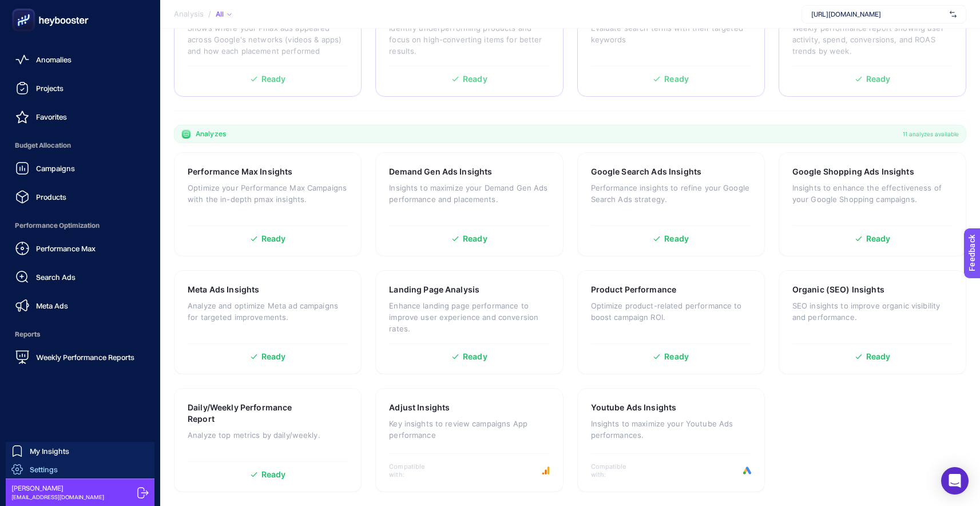 The image size is (980, 506). I want to click on a: Anomalies, so click(80, 59).